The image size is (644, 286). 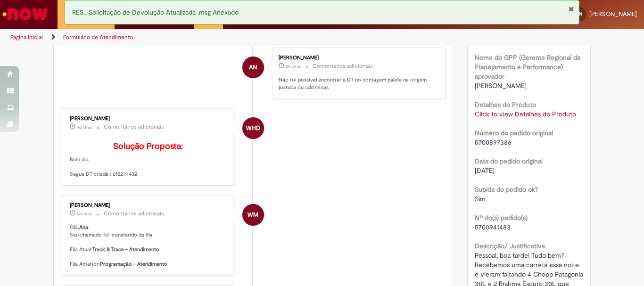 What do you see at coordinates (98, 37) in the screenshot?
I see `a: Formulário de Atendimento` at bounding box center [98, 37].